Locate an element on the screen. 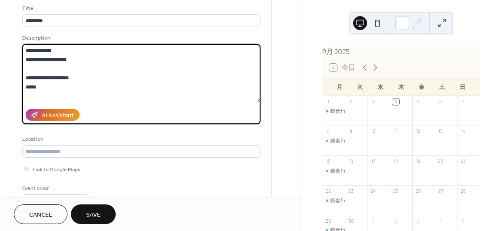 The width and height of the screenshot is (501, 231). div: 29 is located at coordinates (328, 220).